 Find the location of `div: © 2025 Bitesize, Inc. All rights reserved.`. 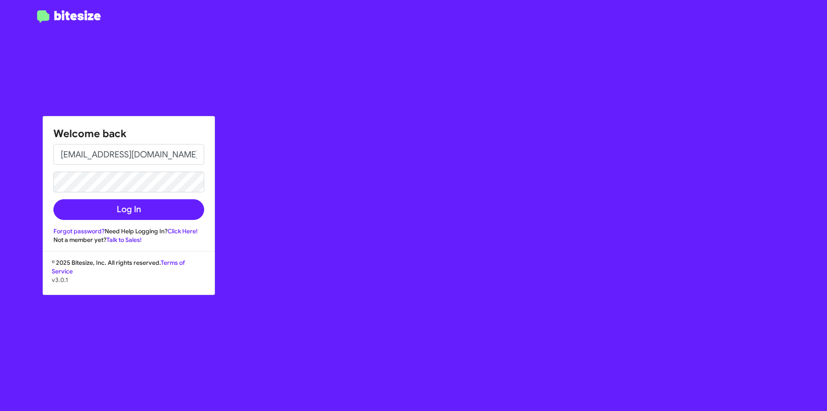

div: © 2025 Bitesize, Inc. All rights reserved. is located at coordinates (129, 276).